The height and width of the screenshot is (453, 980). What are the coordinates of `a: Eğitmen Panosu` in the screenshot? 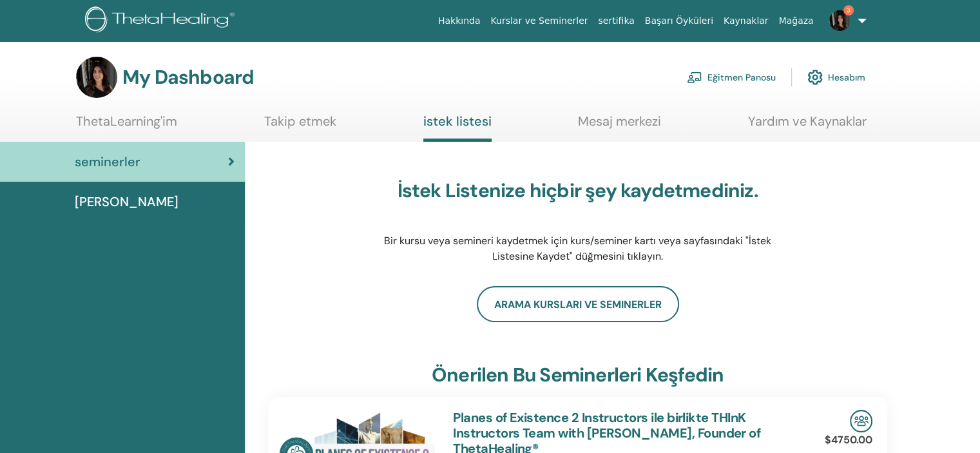 It's located at (732, 77).